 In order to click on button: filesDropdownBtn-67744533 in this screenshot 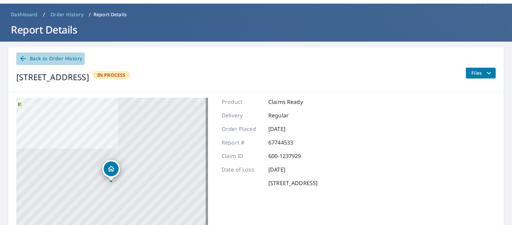, I will do `click(481, 73)`.